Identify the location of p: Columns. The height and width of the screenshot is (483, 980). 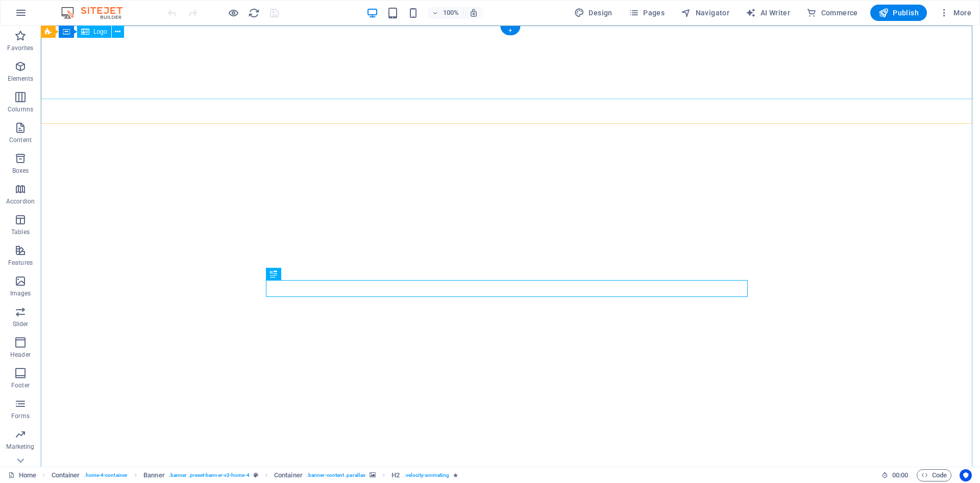
(20, 109).